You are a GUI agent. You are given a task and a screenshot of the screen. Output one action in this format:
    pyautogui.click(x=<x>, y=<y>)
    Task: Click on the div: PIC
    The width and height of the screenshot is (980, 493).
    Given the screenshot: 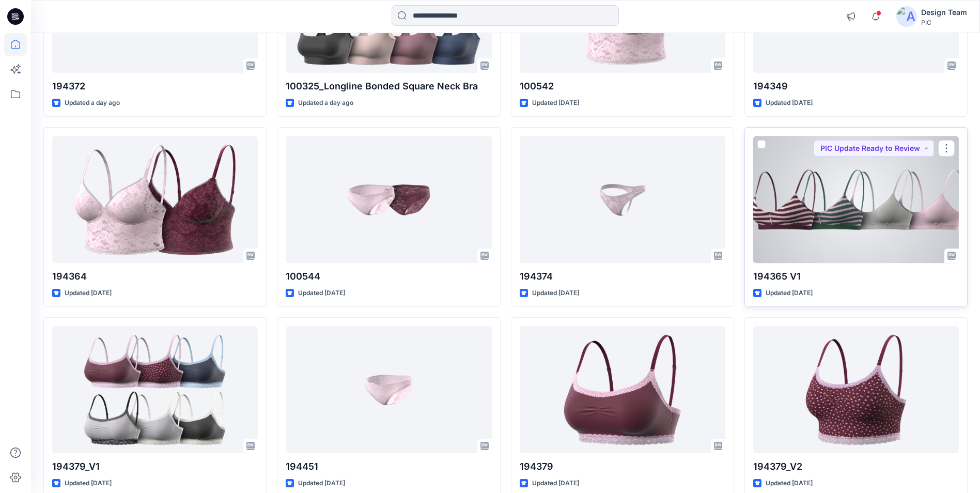 What is the action you would take?
    pyautogui.click(x=944, y=22)
    